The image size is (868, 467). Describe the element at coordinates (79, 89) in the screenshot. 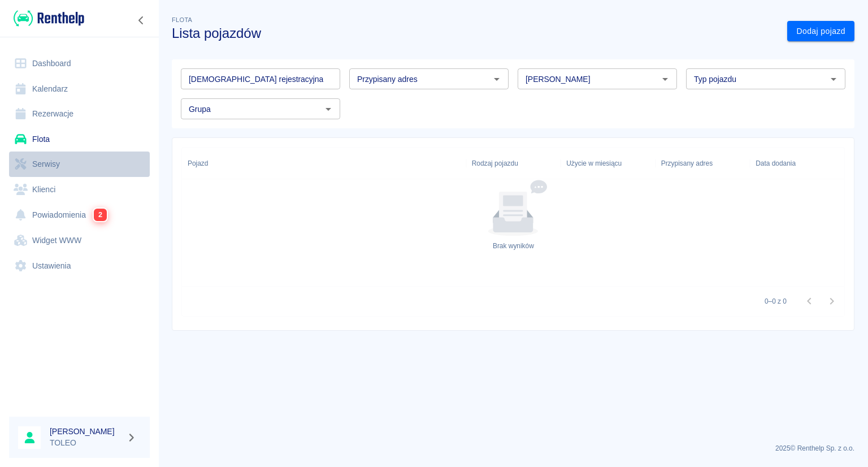

I see `a: Kalendarz` at that location.